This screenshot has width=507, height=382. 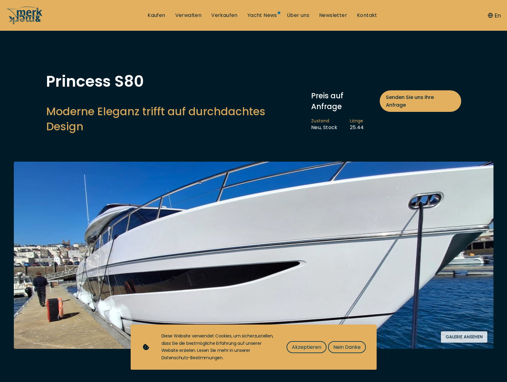 What do you see at coordinates (298, 15) in the screenshot?
I see `a: Über uns` at bounding box center [298, 15].